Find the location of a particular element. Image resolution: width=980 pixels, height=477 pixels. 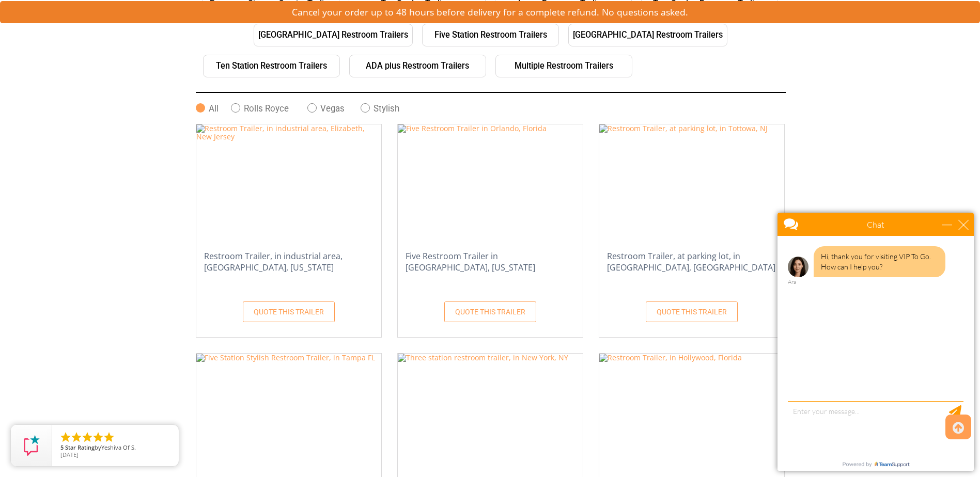

label: Rolls Royce is located at coordinates (269, 109).